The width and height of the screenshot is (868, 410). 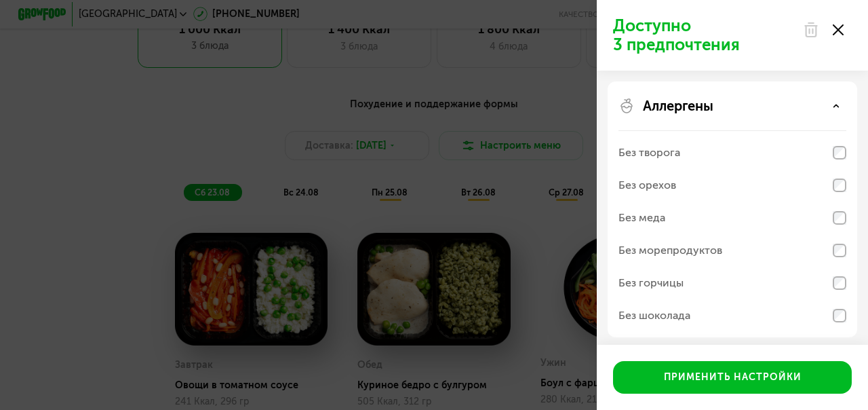 What do you see at coordinates (647, 186) in the screenshot?
I see `div: Без орехов` at bounding box center [647, 186].